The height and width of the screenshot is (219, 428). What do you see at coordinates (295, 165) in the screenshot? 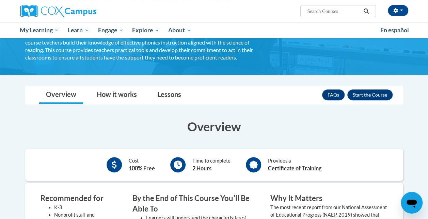
I see `div: Provides a` at bounding box center [295, 165].